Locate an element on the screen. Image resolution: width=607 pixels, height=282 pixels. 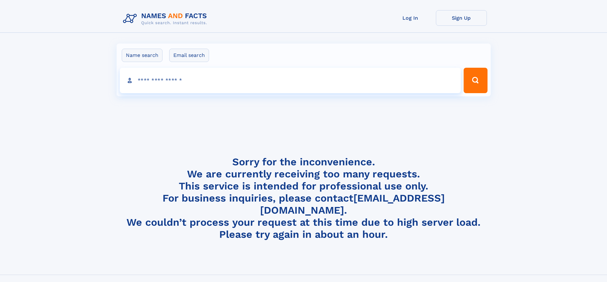
label: Email search is located at coordinates (189, 55).